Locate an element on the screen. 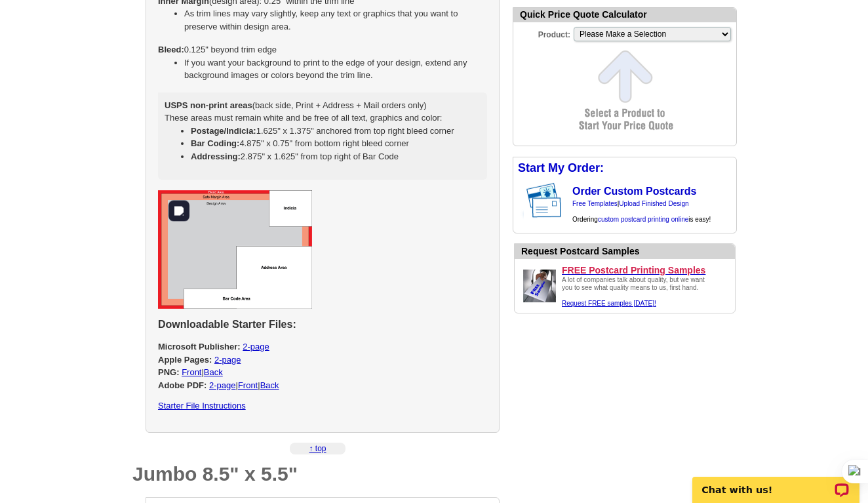 The height and width of the screenshot is (503, 868). img: Upload a design ready to be printed is located at coordinates (539, 286).